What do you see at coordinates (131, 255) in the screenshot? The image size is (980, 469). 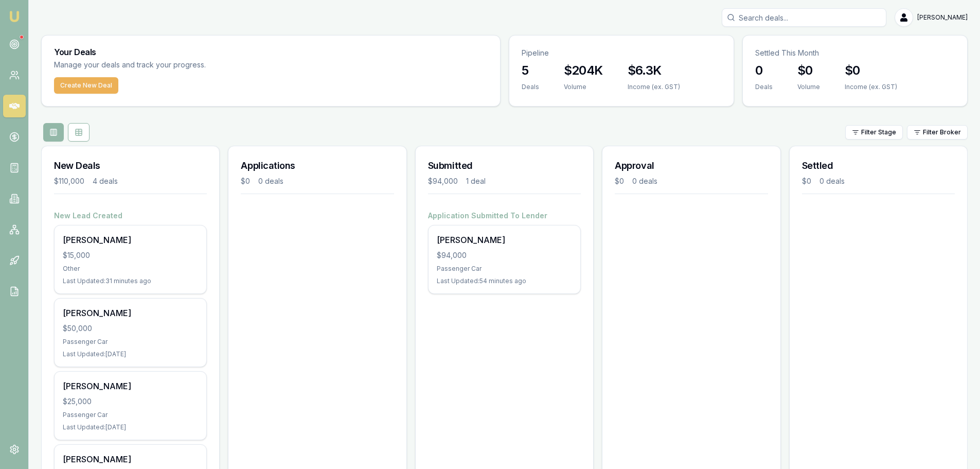 I see `div: $15,000` at bounding box center [131, 255].